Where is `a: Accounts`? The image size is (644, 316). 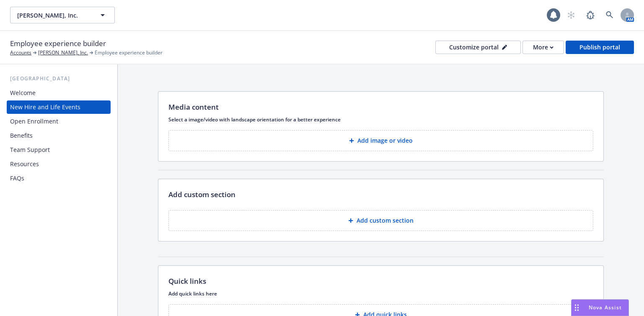 a: Accounts is located at coordinates (20, 53).